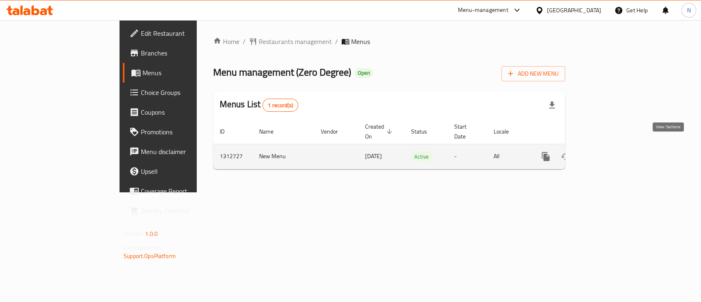  Describe the element at coordinates (151, 234) in the screenshot. I see `span: 1.0.0` at that location.